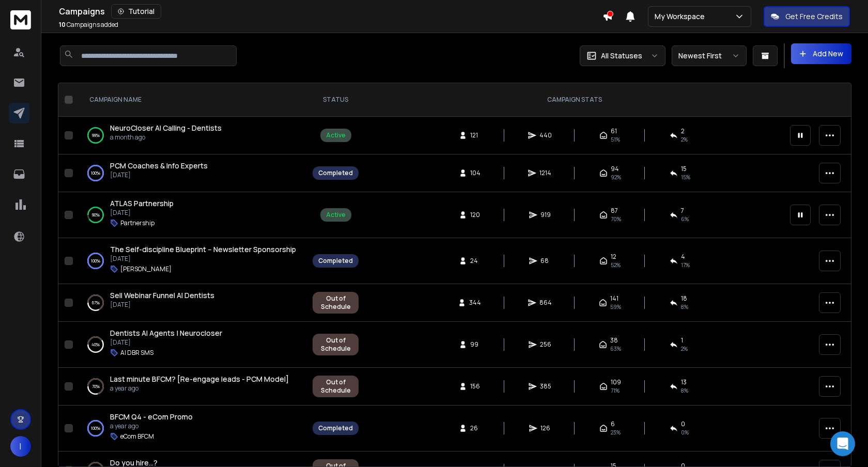  I want to click on p: 90 %, so click(96, 215).